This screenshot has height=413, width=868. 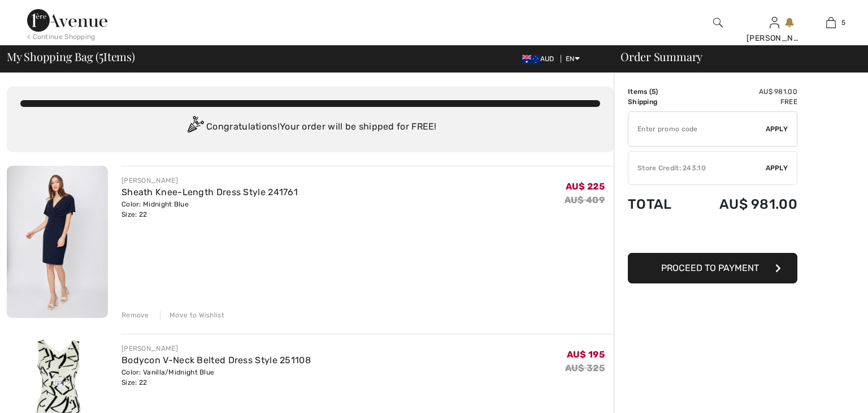 What do you see at coordinates (831, 23) in the screenshot?
I see `img: My Bag` at bounding box center [831, 23].